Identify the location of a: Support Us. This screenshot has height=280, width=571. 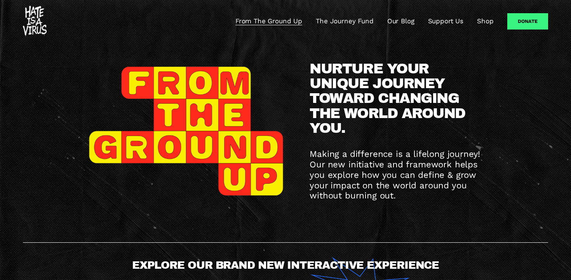
(446, 21).